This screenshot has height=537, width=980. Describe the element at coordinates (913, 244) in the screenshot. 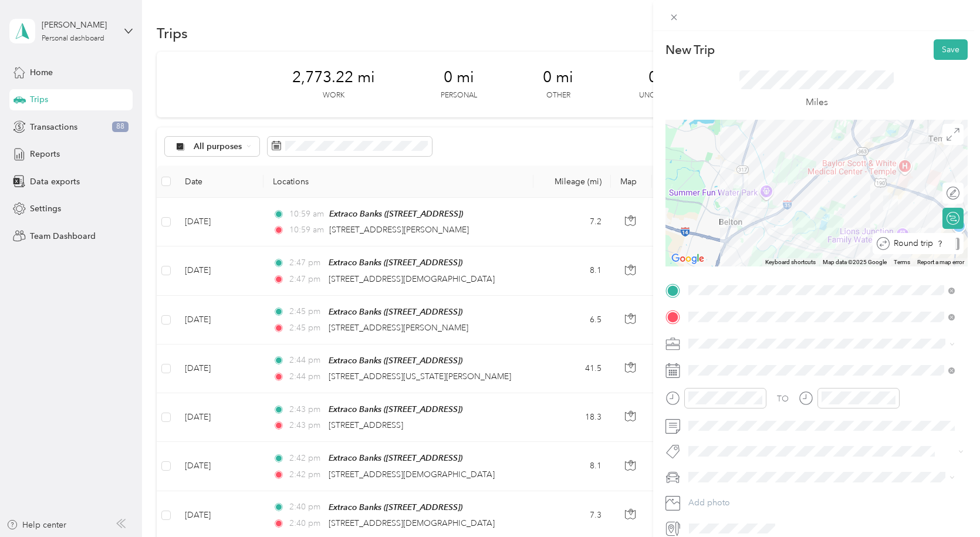

I see `span: Round trip` at that location.